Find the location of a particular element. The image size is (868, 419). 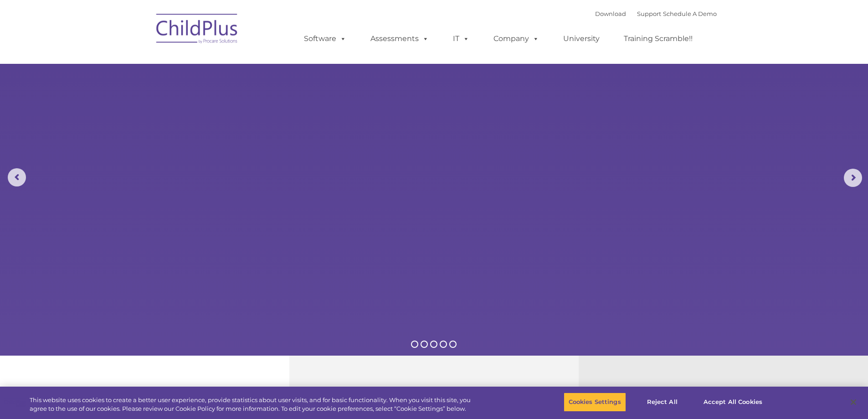

a: Training Scramble!! is located at coordinates (658, 39).